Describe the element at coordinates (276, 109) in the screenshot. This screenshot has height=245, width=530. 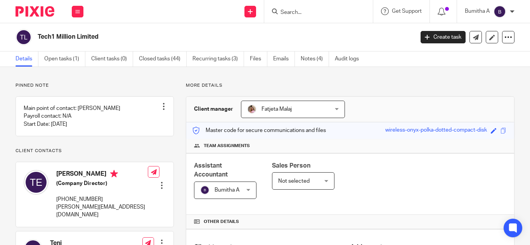
I see `span: Fatjeta Malaj` at that location.